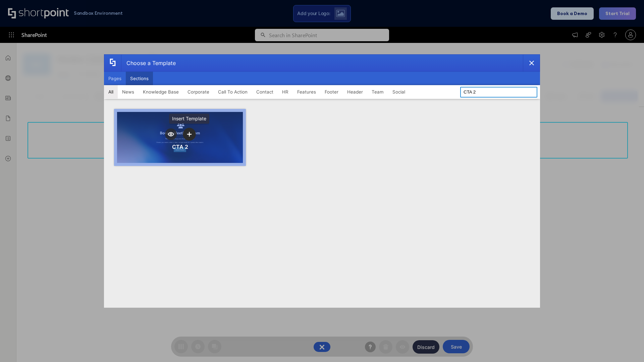 The height and width of the screenshot is (362, 644). Describe the element at coordinates (307, 91) in the screenshot. I see `button: Features` at that location.